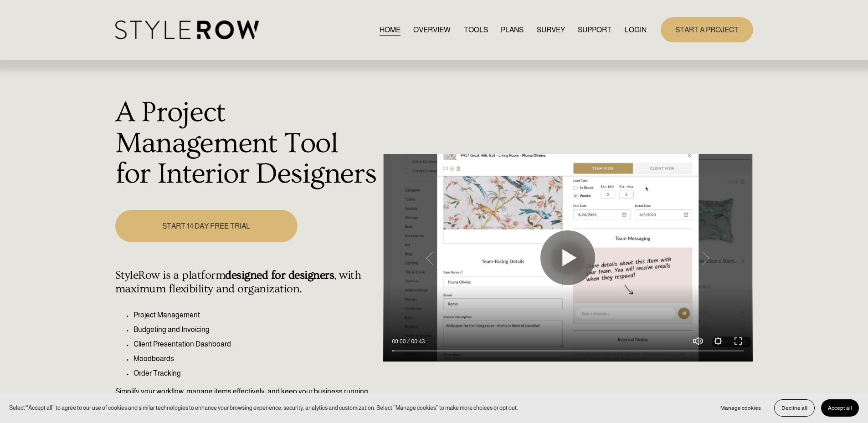 Image resolution: width=868 pixels, height=423 pixels. I want to click on a: folder dropdown, so click(595, 29).